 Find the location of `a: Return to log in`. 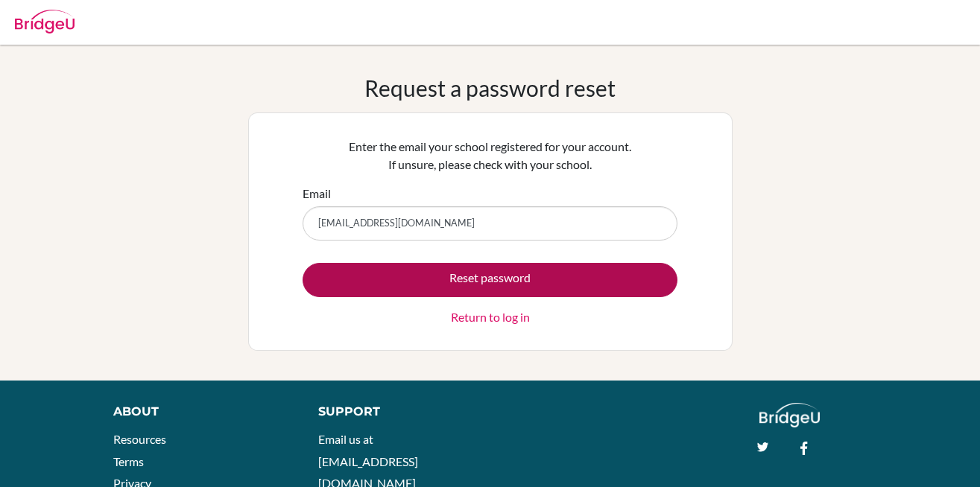

a: Return to log in is located at coordinates (491, 318).